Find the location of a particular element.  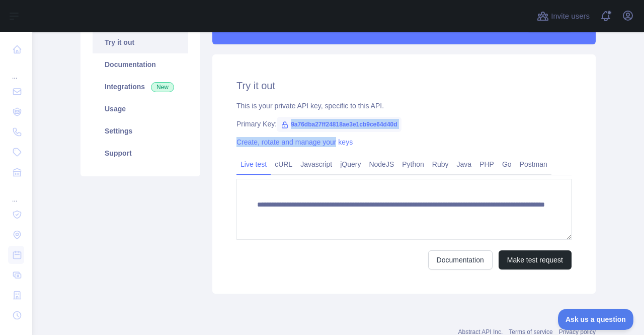

a: PHP is located at coordinates (487, 164).